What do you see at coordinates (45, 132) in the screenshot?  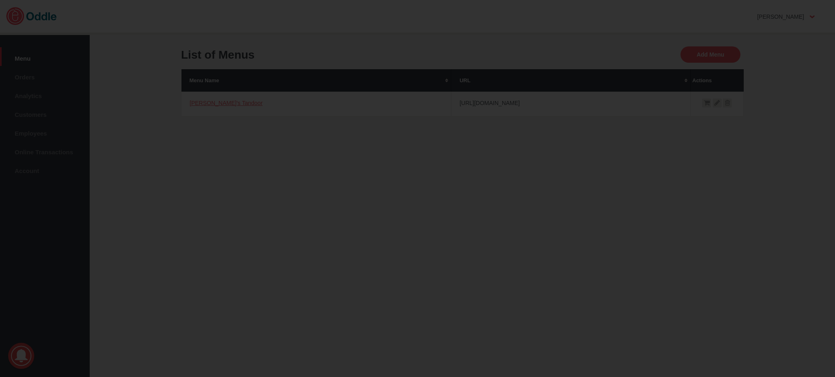 I see `span: Employees` at bounding box center [45, 132].